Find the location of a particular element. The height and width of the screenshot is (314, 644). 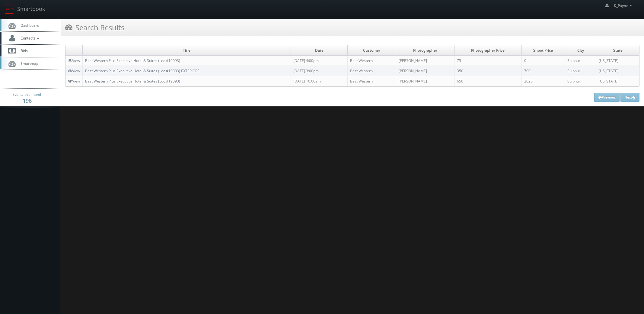

strong: 196 is located at coordinates (28, 101).